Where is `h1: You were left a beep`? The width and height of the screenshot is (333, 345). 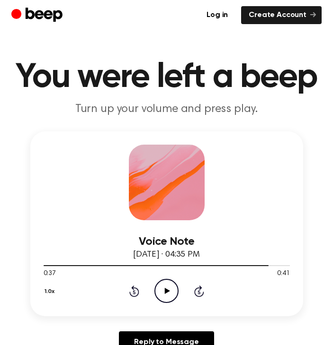
h1: You were left a beep is located at coordinates (166, 78).